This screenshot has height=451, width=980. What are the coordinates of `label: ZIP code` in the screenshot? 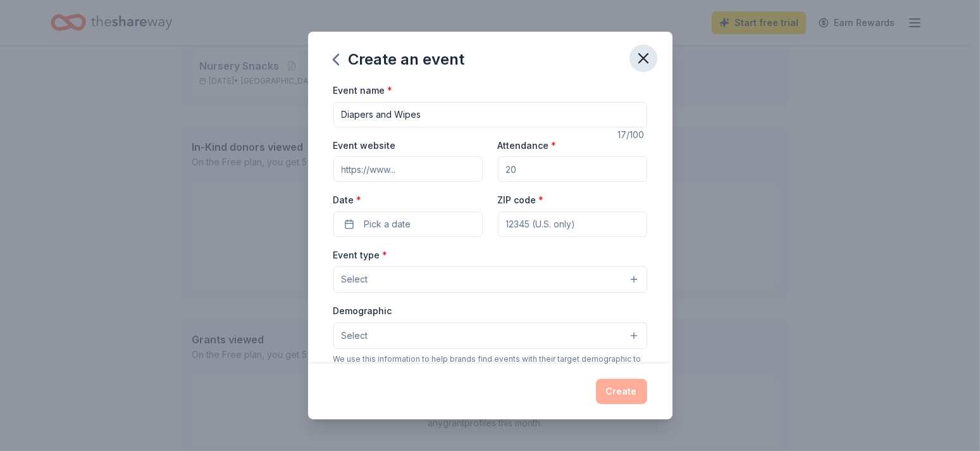 It's located at (521, 200).